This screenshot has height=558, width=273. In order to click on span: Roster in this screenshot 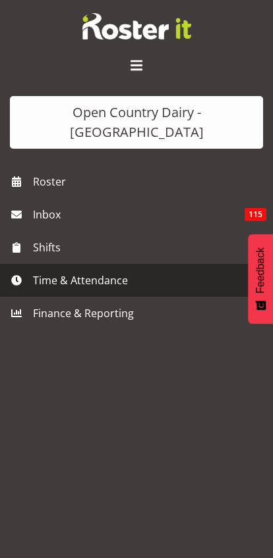, I will do `click(149, 182)`.